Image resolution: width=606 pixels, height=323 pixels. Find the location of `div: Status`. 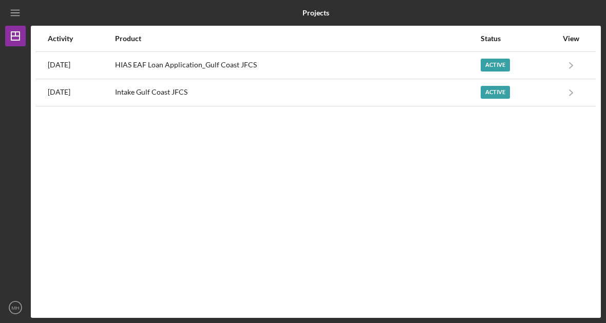

div: Status is located at coordinates (519, 39).